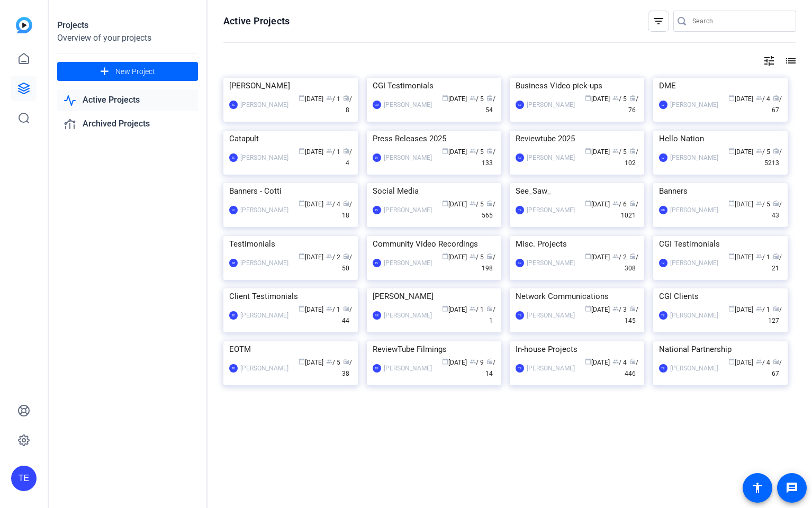 This screenshot has height=508, width=812. Describe the element at coordinates (577, 191) in the screenshot. I see `div: See_Saw_` at that location.